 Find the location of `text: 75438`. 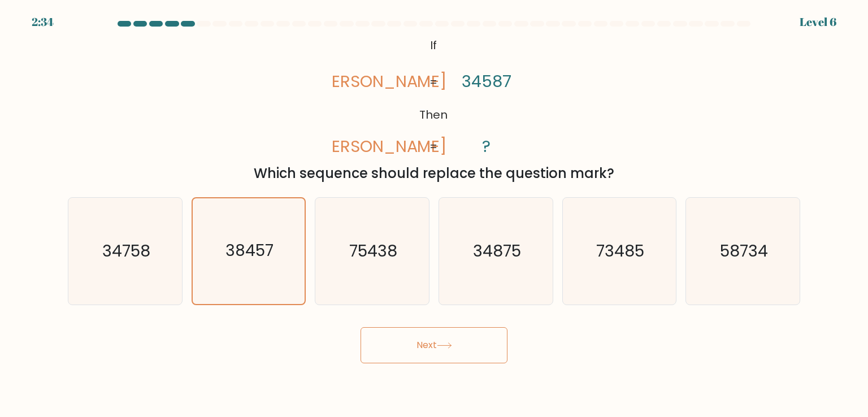

text: 75438 is located at coordinates (373, 251).